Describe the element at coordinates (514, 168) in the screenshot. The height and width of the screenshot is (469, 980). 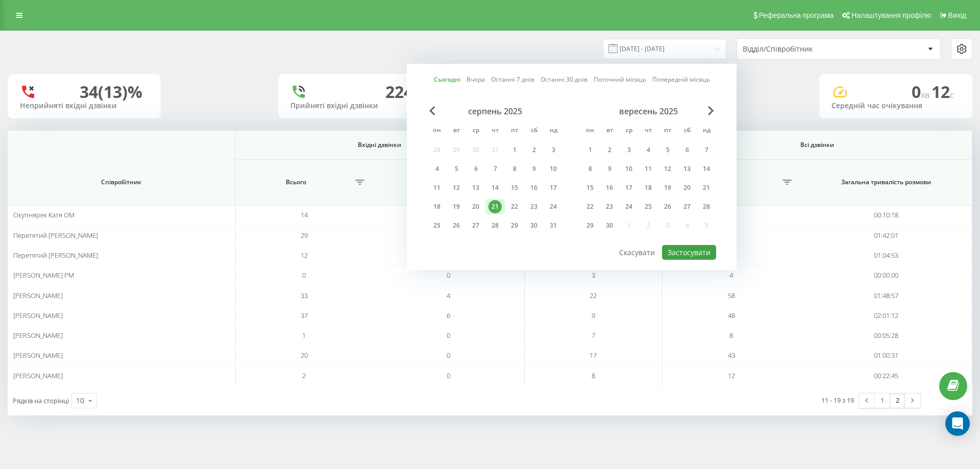
I see `div: пт 8 серп 2025 р.` at that location.